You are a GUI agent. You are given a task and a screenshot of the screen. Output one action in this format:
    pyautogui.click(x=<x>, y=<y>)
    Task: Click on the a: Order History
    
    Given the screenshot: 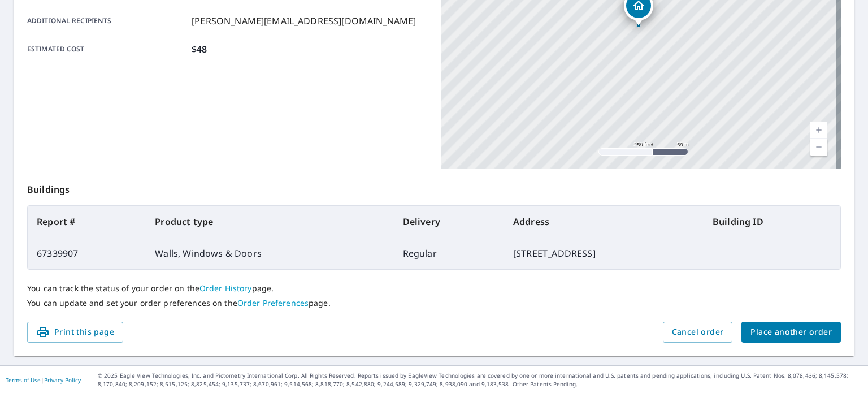 What is the action you would take?
    pyautogui.click(x=226, y=288)
    